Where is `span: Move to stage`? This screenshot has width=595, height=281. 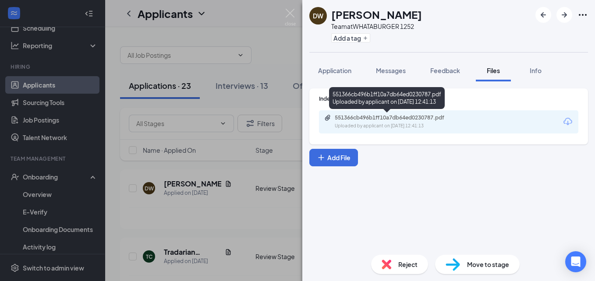
span: Move to stage is located at coordinates (488, 264).